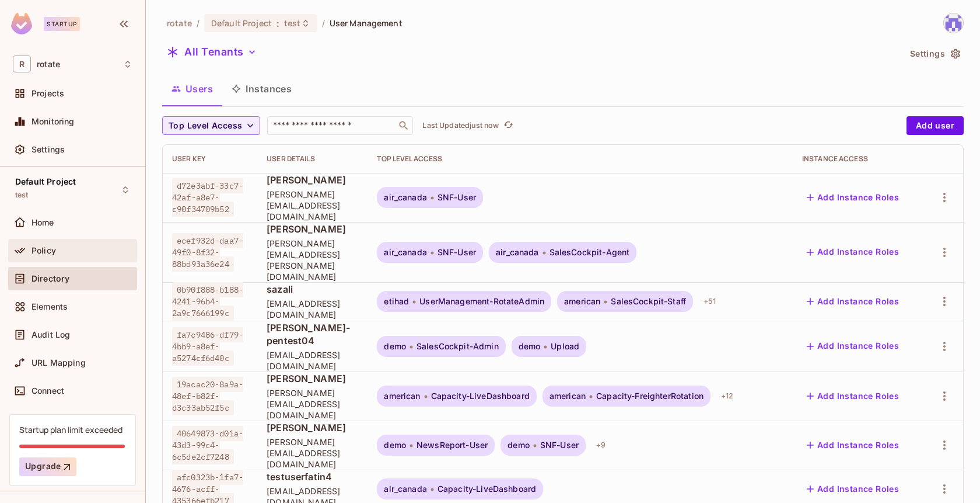  What do you see at coordinates (48, 93) in the screenshot?
I see `span: Projects` at bounding box center [48, 93].